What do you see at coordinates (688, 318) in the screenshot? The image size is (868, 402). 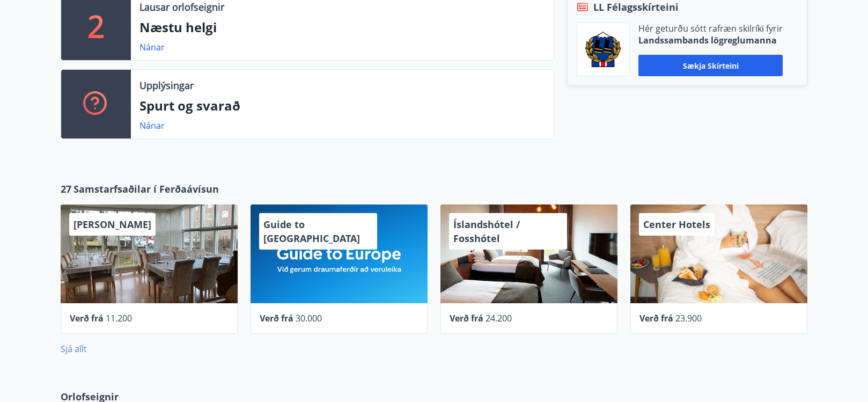 I see `span: 23.900` at bounding box center [688, 318].